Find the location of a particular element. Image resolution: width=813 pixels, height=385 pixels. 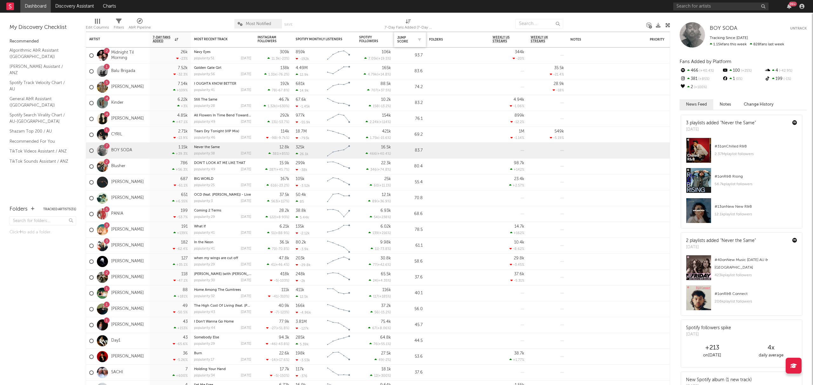

a: Home Among The Gumtrees is located at coordinates (217, 290).